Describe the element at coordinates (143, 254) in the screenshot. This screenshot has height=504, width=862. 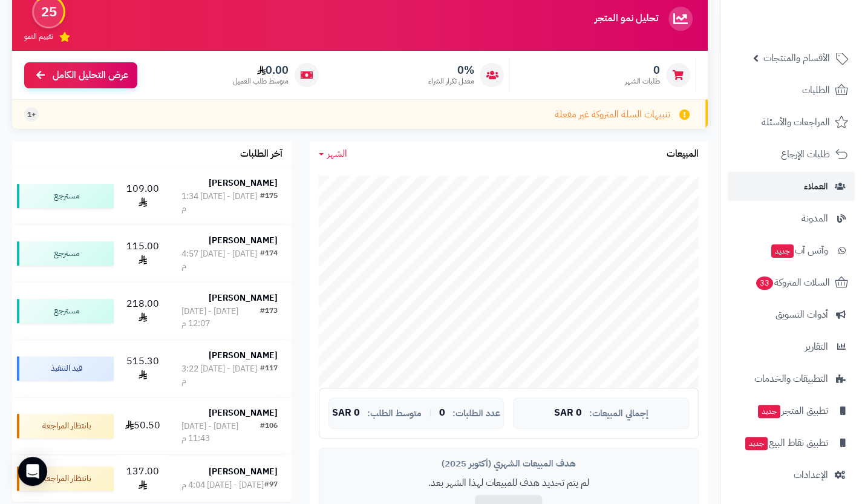
I see `td: 115.00` at that location.